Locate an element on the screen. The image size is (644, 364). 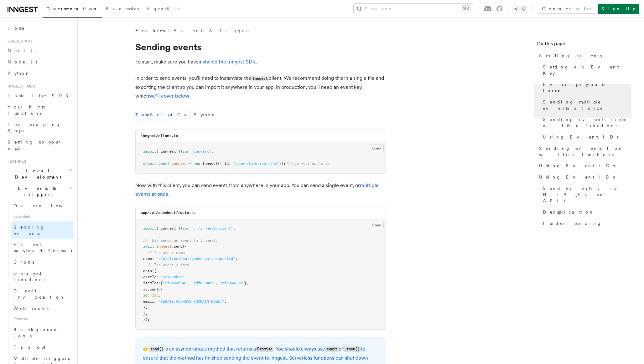
a: we'll cover below is located at coordinates (169, 96).